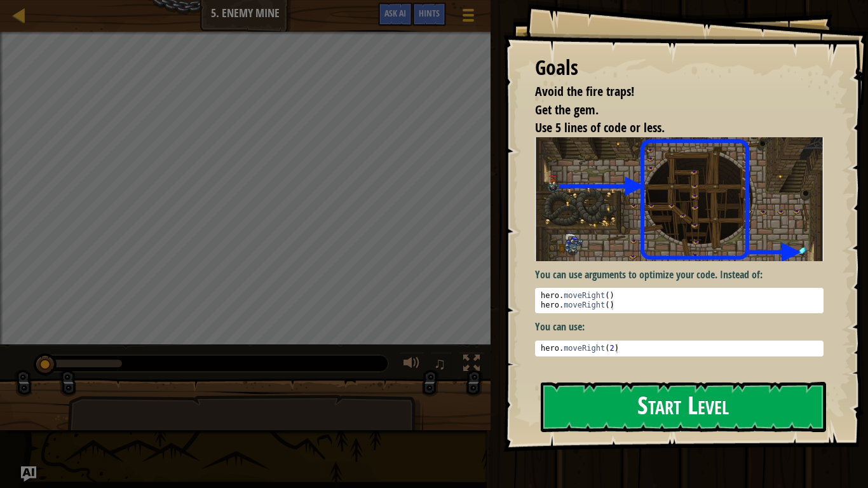 The width and height of the screenshot is (868, 488). I want to click on span: Hints, so click(429, 13).